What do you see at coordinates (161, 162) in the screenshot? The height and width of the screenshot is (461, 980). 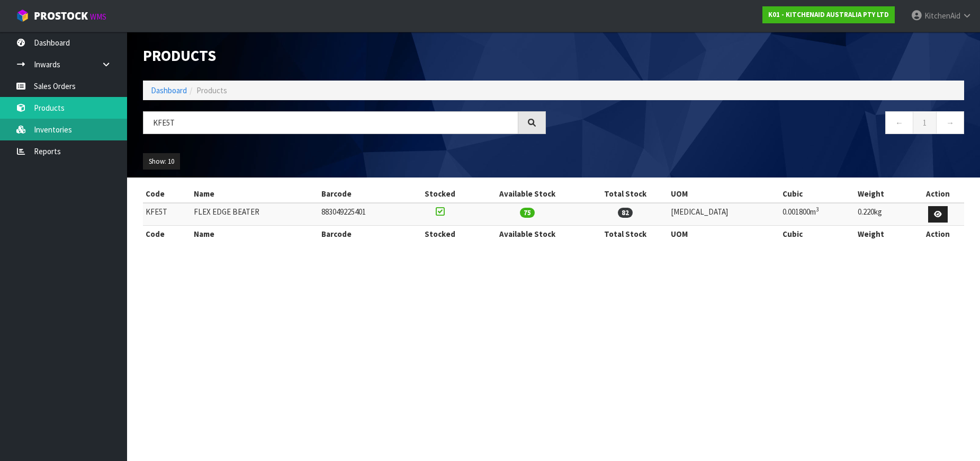 I see `button: Show: 10` at bounding box center [161, 162].